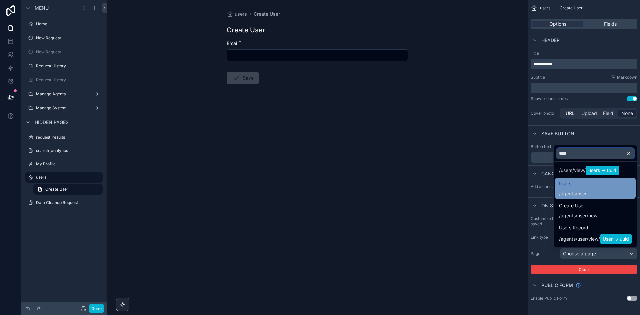 Image resolution: width=640 pixels, height=315 pixels. I want to click on span: Email, so click(233, 43).